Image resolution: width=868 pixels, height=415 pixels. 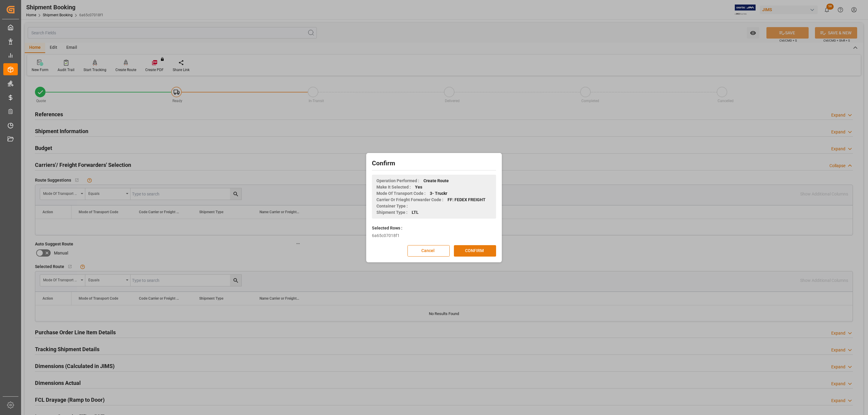 I want to click on span: Operation Performed :, so click(x=398, y=181).